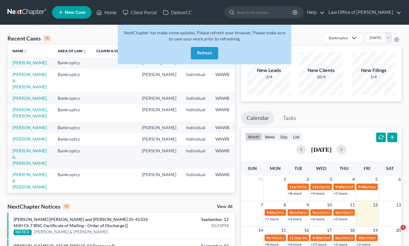  Describe the element at coordinates (352, 231) in the screenshot. I see `span: 18` at that location.